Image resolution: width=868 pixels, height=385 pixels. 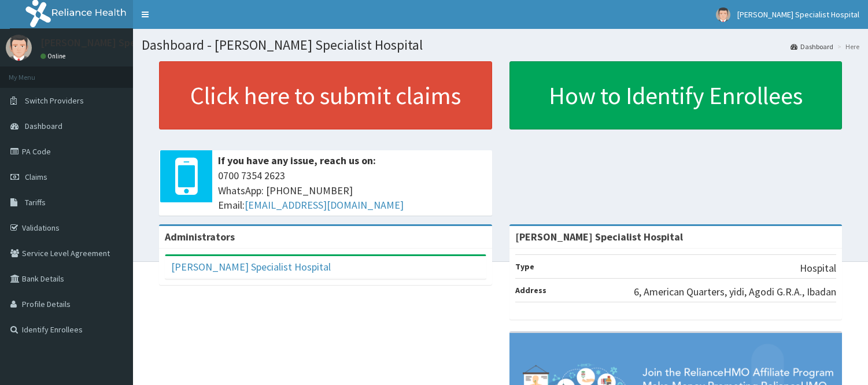 What do you see at coordinates (847, 46) in the screenshot?
I see `li: Here` at bounding box center [847, 46].